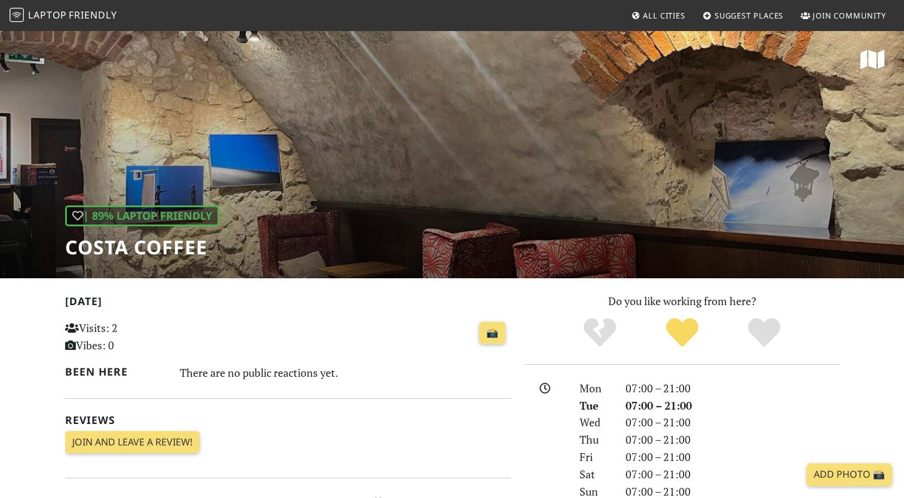 The image size is (904, 498). Describe the element at coordinates (595, 457) in the screenshot. I see `div: Fri` at that location.